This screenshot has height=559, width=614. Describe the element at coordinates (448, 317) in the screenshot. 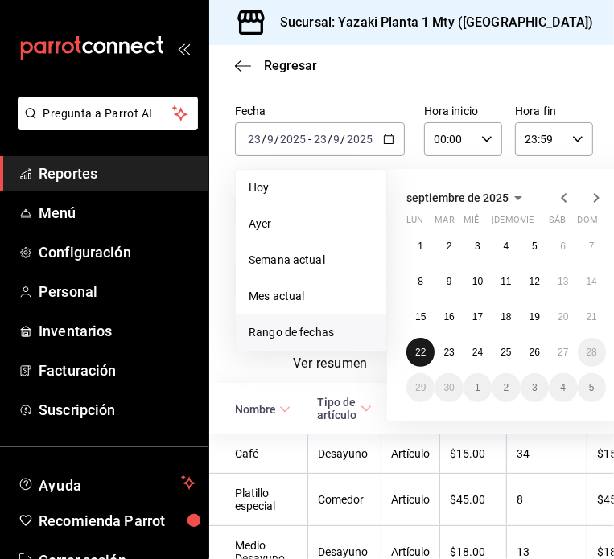

I see `abbr: 16 de septiembre de 2025` at that location.